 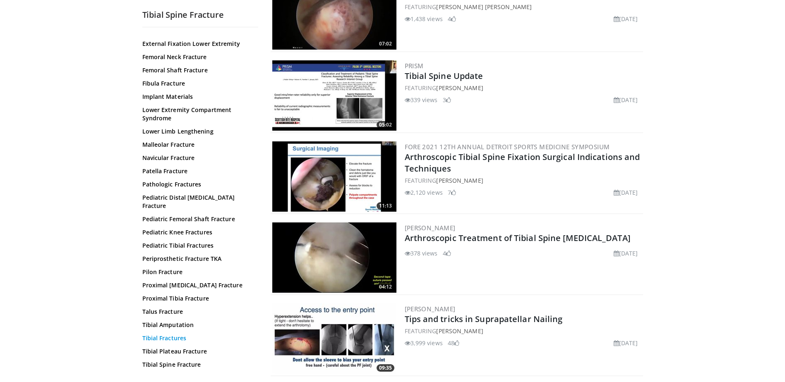 What do you see at coordinates (334, 258) in the screenshot?
I see `img: e1003bfa-eec3-4840-925c-1a01b014c8a8.300x170_q85_crop-smart_upscale.jpg` at bounding box center [334, 258].